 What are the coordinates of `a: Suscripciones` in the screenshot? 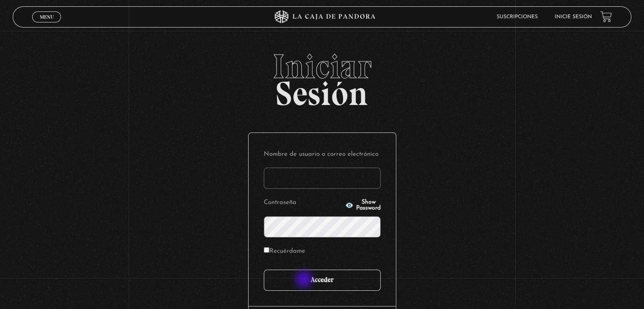 It's located at (517, 17).